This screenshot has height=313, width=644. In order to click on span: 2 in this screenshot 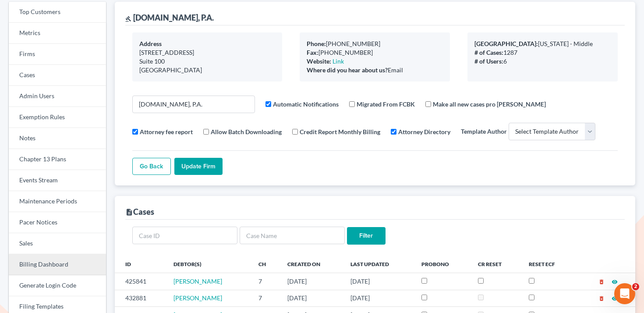, I will do `click(635, 287)`.